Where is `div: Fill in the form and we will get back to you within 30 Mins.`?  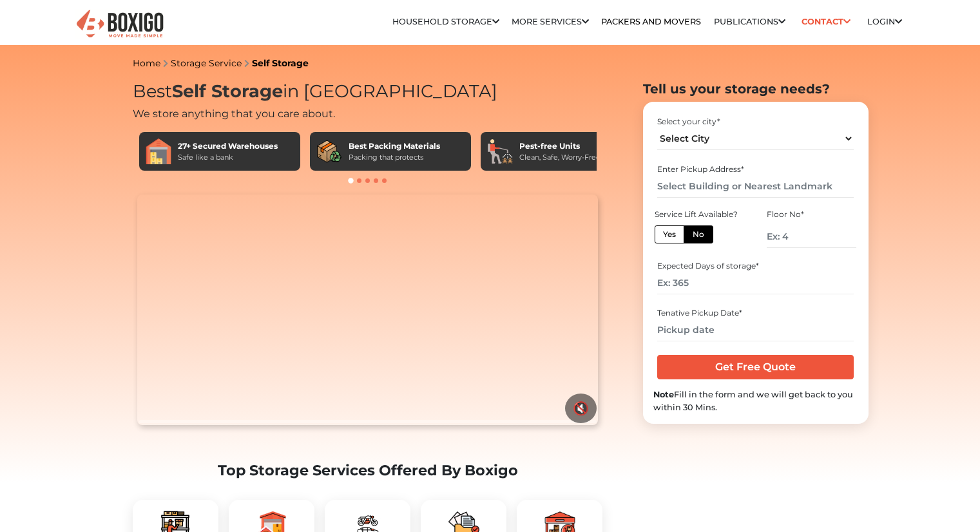 div: Fill in the form and we will get back to you within 30 Mins. is located at coordinates (756, 401).